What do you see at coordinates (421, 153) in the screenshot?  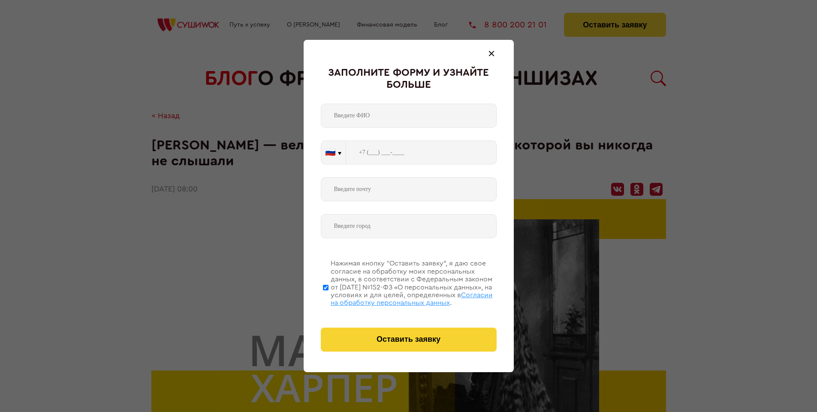 I see `input: +7 (___) ___-____` at bounding box center [421, 153].